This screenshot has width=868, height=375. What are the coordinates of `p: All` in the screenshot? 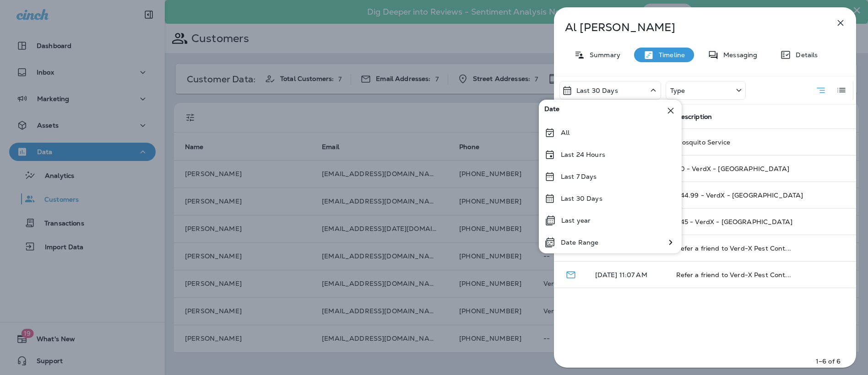 It's located at (565, 133).